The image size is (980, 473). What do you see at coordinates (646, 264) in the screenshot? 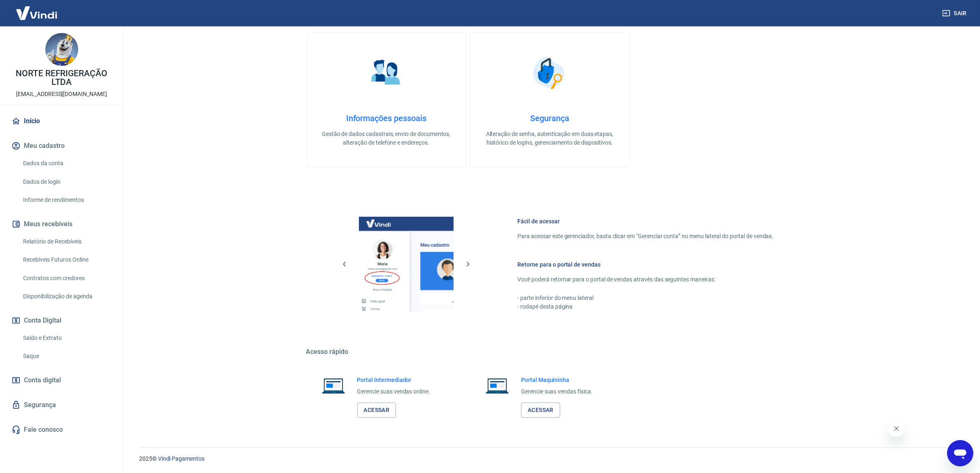
I see `h6: Retorne para o portal de vendas` at bounding box center [646, 264].